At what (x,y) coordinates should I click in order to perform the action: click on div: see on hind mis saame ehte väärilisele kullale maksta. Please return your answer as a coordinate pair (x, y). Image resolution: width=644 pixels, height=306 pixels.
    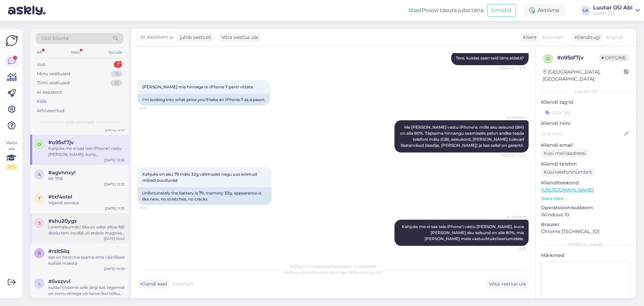
    Looking at the image, I should click on (87, 260).